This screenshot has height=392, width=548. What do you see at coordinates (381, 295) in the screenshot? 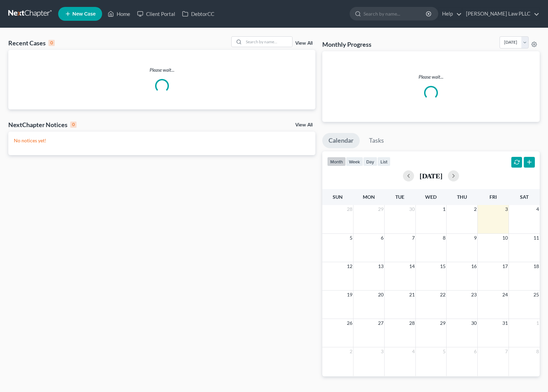
I see `span: 20` at bounding box center [381, 295].